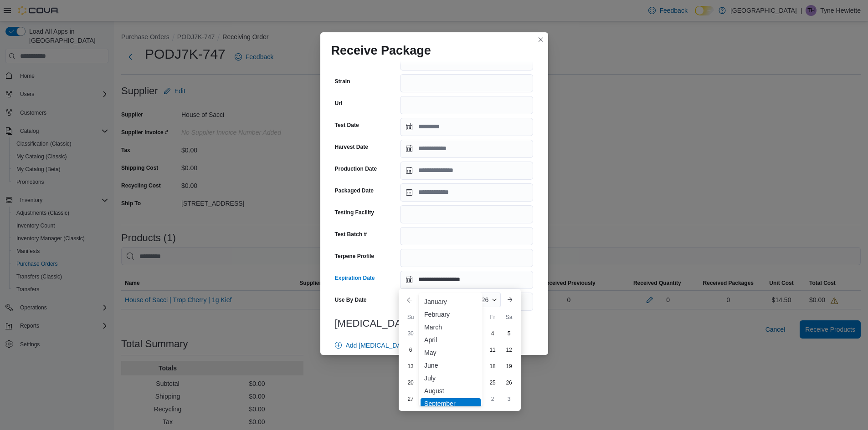 Image resolution: width=868 pixels, height=430 pixels. I want to click on div: day-6, so click(411, 350).